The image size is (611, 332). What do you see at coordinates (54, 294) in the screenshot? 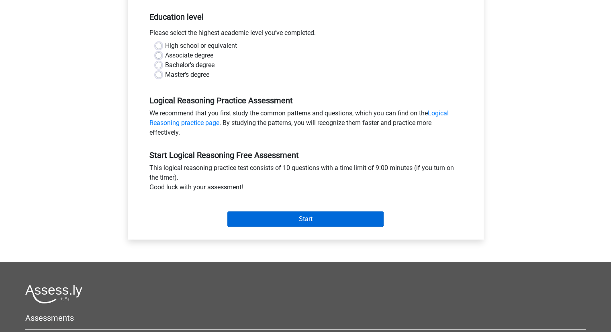
I see `img: Assessly logo` at bounding box center [54, 294].